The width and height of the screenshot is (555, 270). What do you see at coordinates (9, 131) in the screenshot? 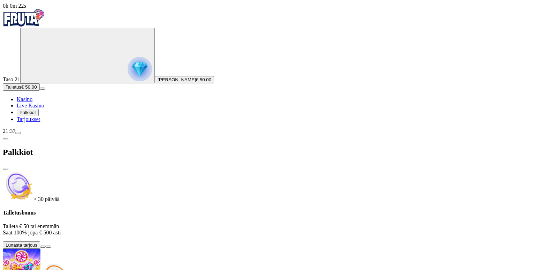
I see `span: 21:37` at bounding box center [9, 131].